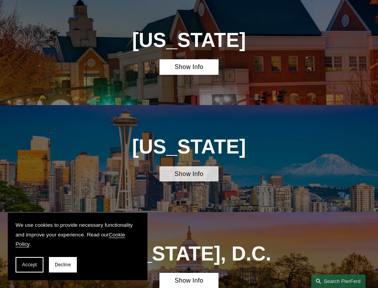 Image resolution: width=378 pixels, height=288 pixels. What do you see at coordinates (63, 265) in the screenshot?
I see `button: Decline` at bounding box center [63, 265].